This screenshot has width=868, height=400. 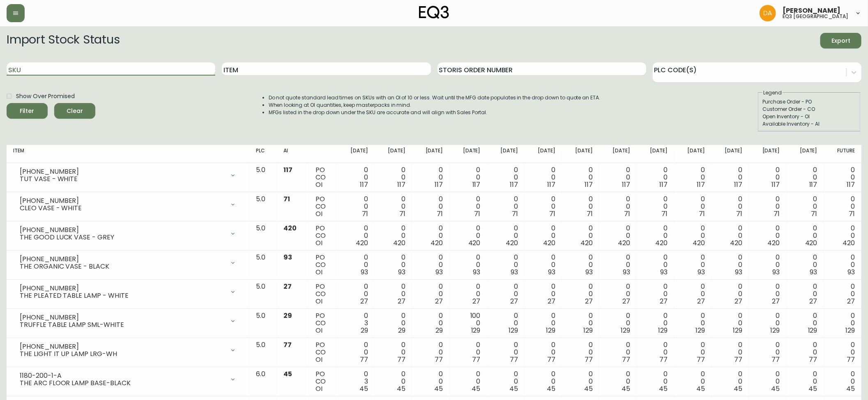 I want to click on div: THE PLEATED TABLE LAMP - WHITE, so click(x=122, y=296).